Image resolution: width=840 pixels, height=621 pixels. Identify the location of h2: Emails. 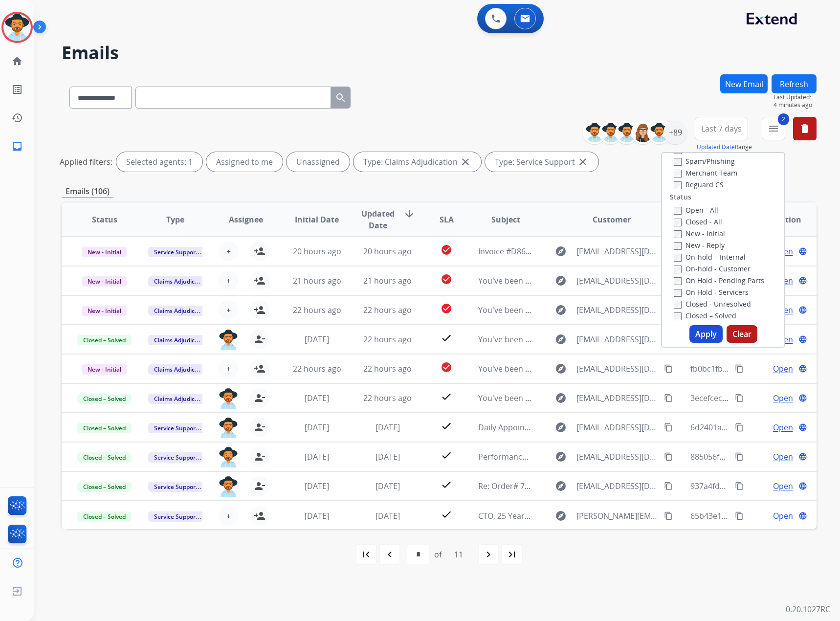
(440, 53).